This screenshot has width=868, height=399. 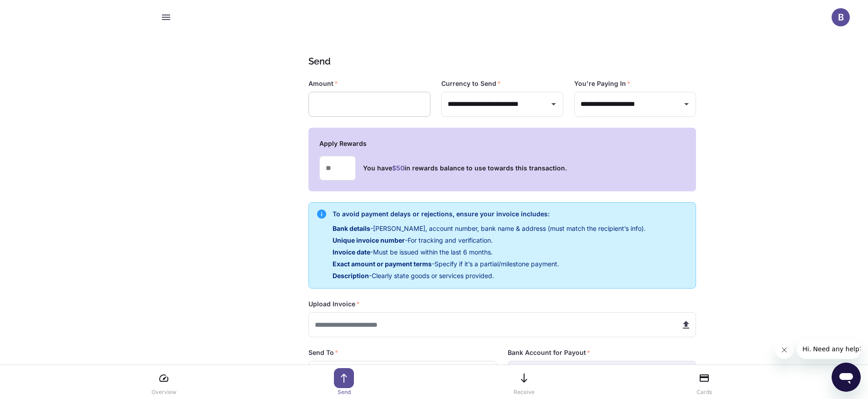 I want to click on div: B, so click(x=840, y=17).